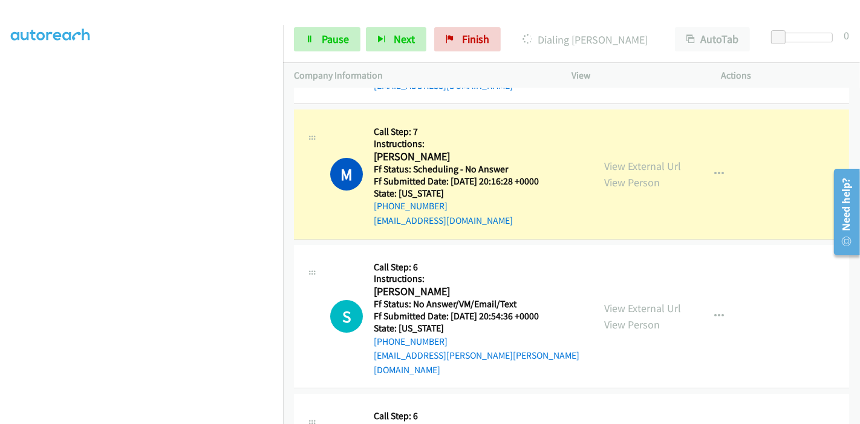 This screenshot has width=860, height=424. Describe the element at coordinates (635, 76) in the screenshot. I see `p: View` at that location.